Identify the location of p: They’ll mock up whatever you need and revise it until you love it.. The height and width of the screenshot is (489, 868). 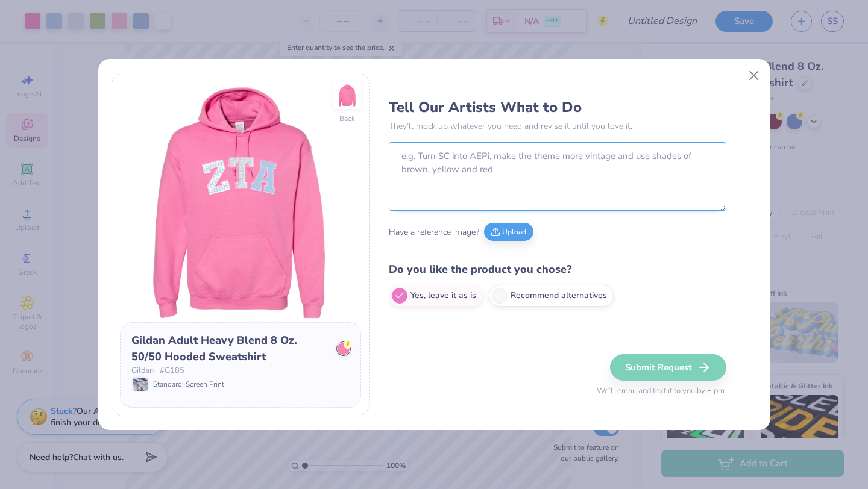
(557, 126).